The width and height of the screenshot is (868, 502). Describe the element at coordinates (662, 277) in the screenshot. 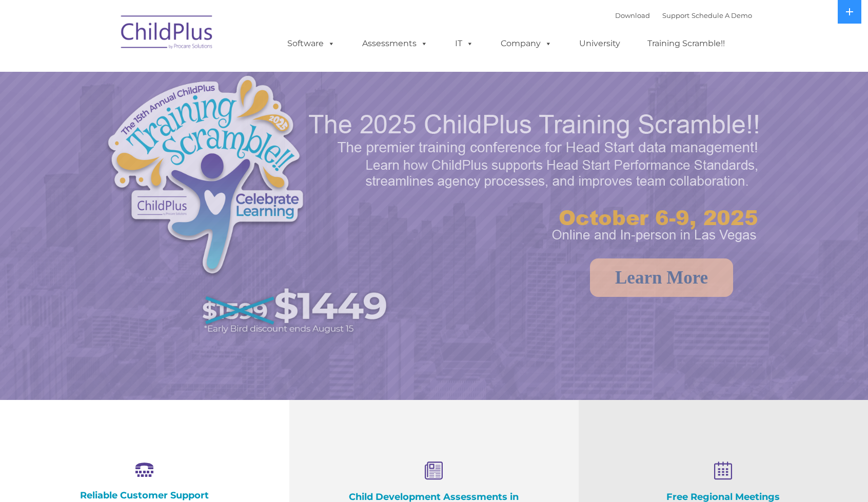

I see `a: Learn More` at that location.